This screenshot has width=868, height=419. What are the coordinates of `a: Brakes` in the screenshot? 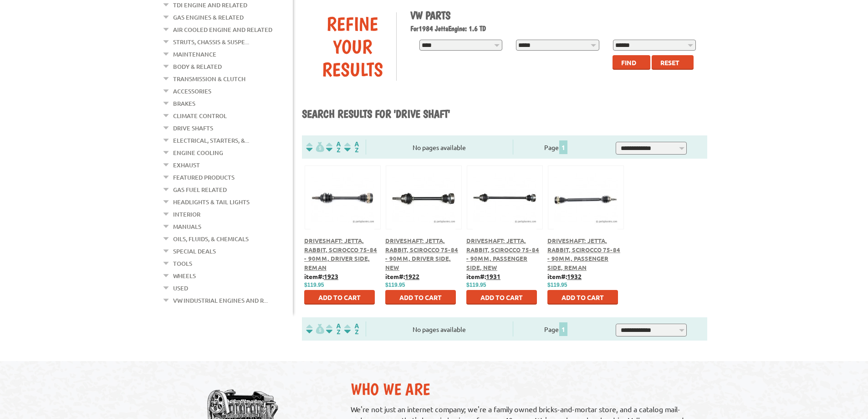 It's located at (184, 104).